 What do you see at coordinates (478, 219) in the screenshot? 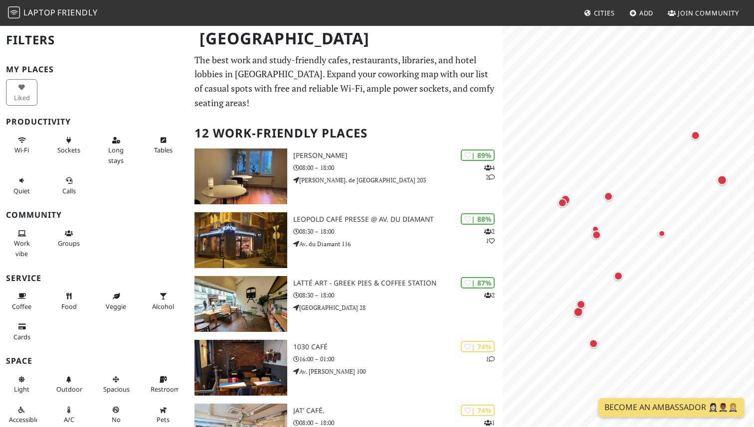
I see `div: | 88%` at bounding box center [478, 219].